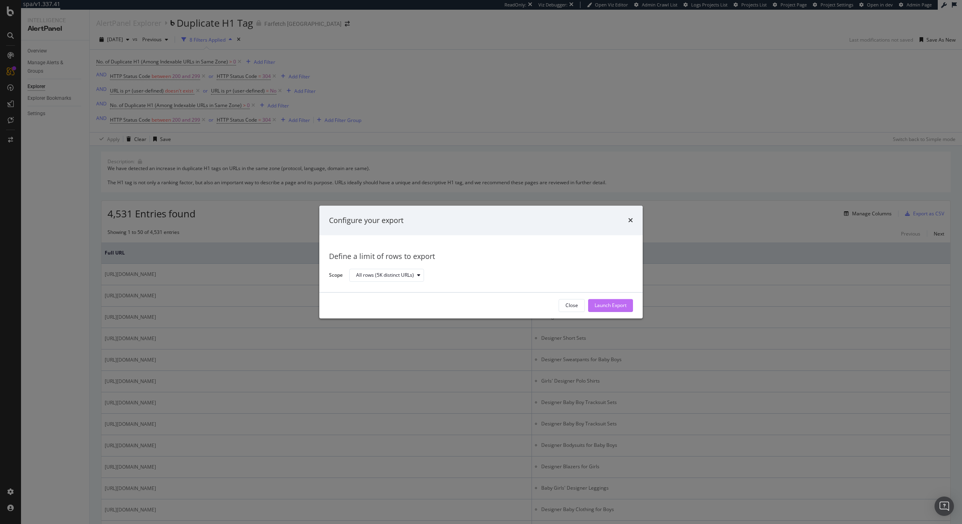 This screenshot has width=962, height=524. What do you see at coordinates (385, 276) in the screenshot?
I see `div: All rows (5K distinct URLs)` at bounding box center [385, 276].